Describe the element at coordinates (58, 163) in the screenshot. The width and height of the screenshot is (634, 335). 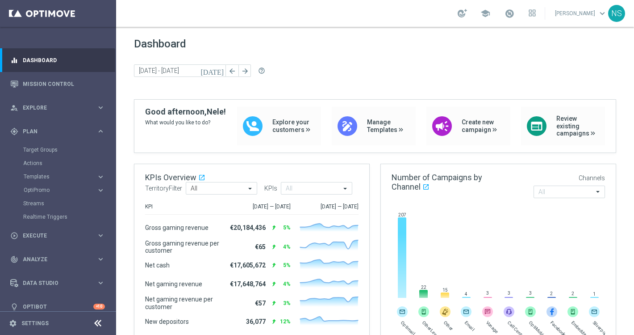
I see `a: Actions` at that location.